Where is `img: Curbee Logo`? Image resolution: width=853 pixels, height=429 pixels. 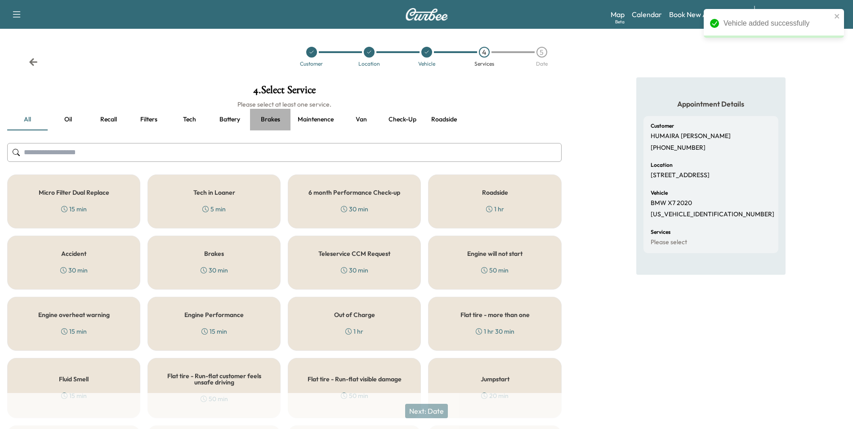 img: Curbee Logo is located at coordinates (427, 14).